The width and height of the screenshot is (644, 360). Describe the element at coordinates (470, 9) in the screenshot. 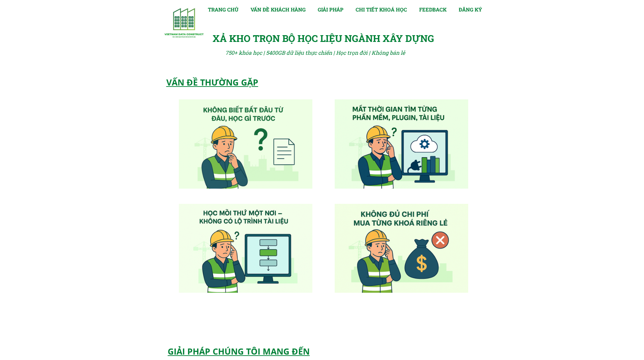

I see `a: ĐĂNG KÝ` at that location.